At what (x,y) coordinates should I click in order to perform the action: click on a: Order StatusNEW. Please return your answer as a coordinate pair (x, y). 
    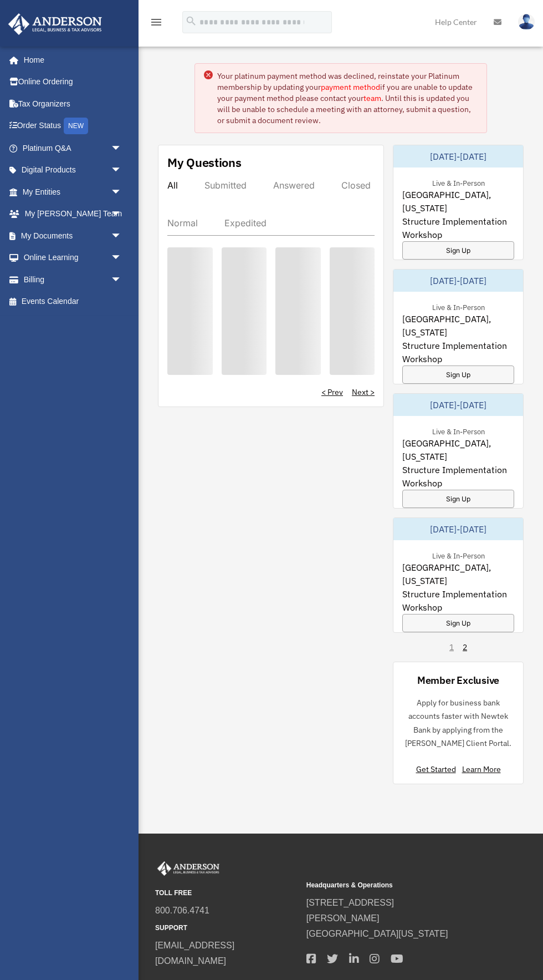
    Looking at the image, I should click on (73, 126).